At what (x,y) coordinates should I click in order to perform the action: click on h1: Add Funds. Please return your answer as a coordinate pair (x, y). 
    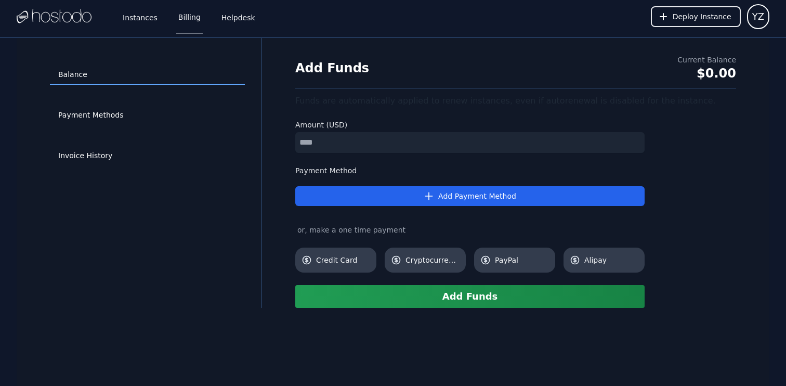
    Looking at the image, I should click on (332, 68).